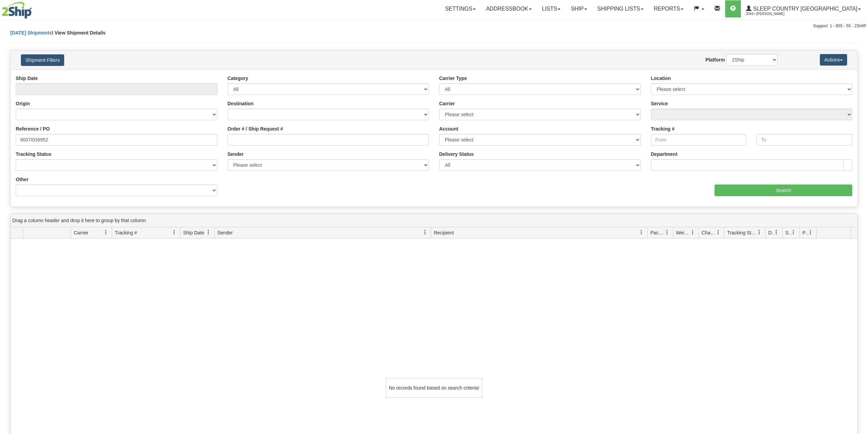 The image size is (868, 434). Describe the element at coordinates (641, 233) in the screenshot. I see `a: Recipient filter column settings` at that location.